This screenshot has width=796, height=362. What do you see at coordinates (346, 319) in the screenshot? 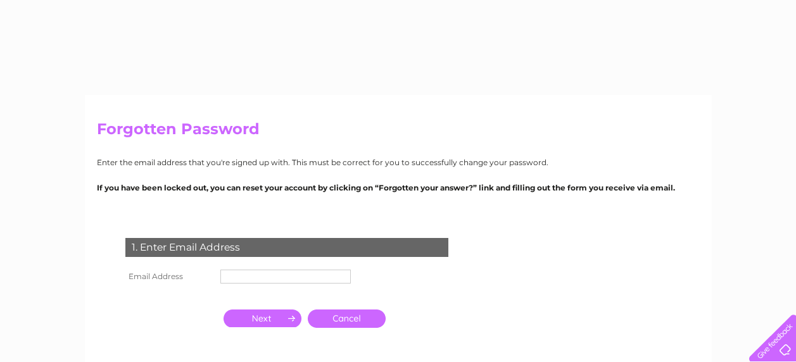
I see `a: Cancel` at bounding box center [346, 319].